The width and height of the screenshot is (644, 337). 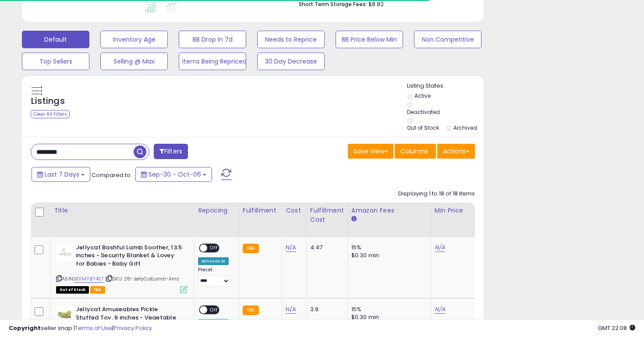 What do you see at coordinates (333, 4) in the screenshot?
I see `b: Short Term Storage Fees:` at bounding box center [333, 4].